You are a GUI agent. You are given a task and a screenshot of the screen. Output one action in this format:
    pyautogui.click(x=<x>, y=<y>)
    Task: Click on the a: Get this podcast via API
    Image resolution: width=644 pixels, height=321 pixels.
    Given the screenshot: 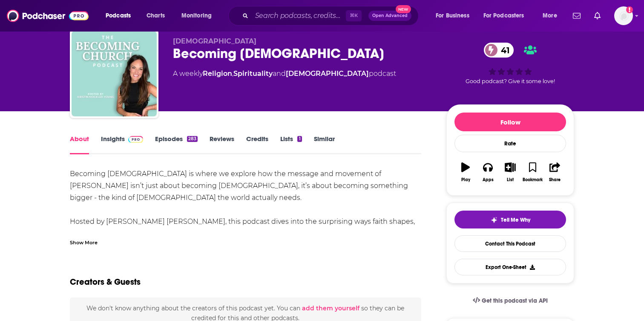 What is the action you would take?
    pyautogui.click(x=510, y=301)
    